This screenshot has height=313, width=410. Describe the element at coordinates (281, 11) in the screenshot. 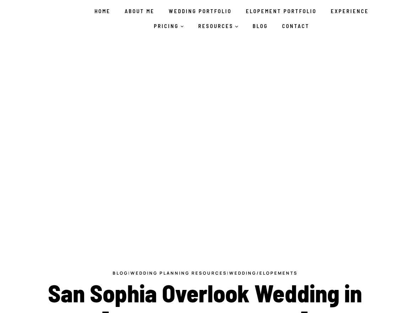

I see `a: Elopement Portfolio` at that location.